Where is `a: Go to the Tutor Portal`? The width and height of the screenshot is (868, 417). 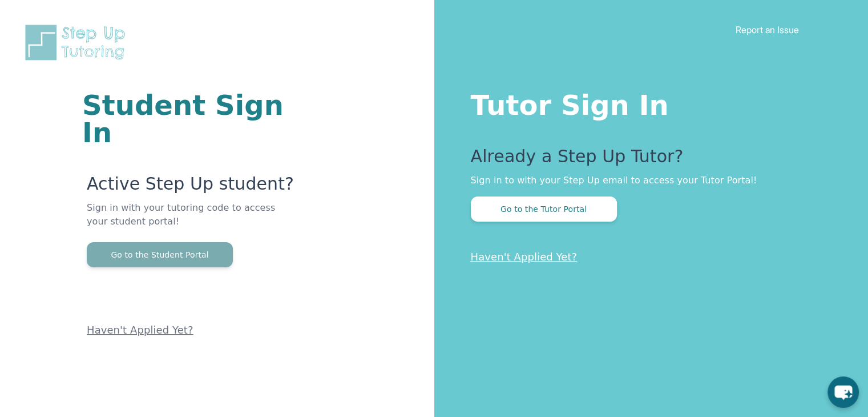
a: Go to the Tutor Portal is located at coordinates (544, 209).